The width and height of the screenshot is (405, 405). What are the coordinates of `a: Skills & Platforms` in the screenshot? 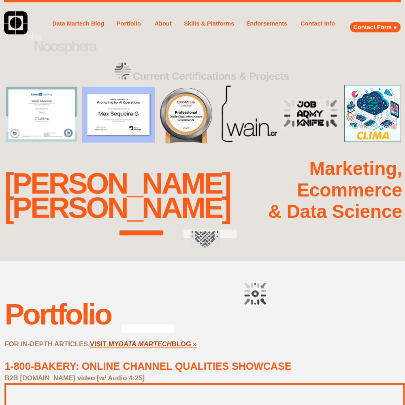 It's located at (209, 23).